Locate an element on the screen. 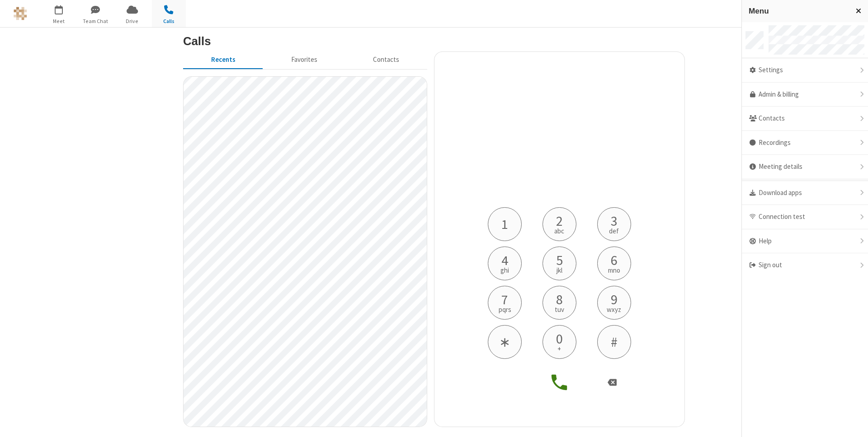 The image size is (868, 437). div: Connection test is located at coordinates (804, 217).